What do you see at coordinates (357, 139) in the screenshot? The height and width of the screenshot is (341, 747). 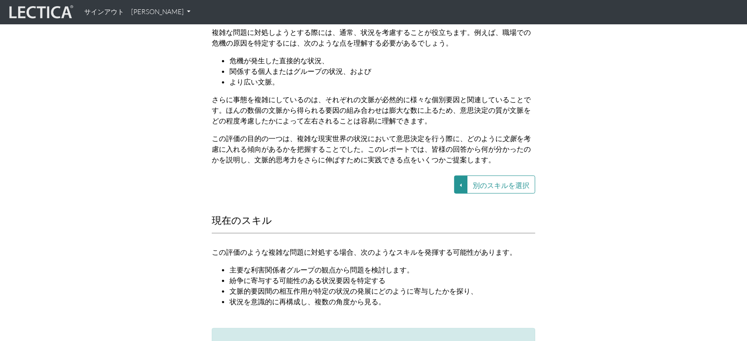 I see `font: この評価の目的の一つは、複雑な現実世界の状況において意思決定を行う際に、どのように` at bounding box center [357, 139].